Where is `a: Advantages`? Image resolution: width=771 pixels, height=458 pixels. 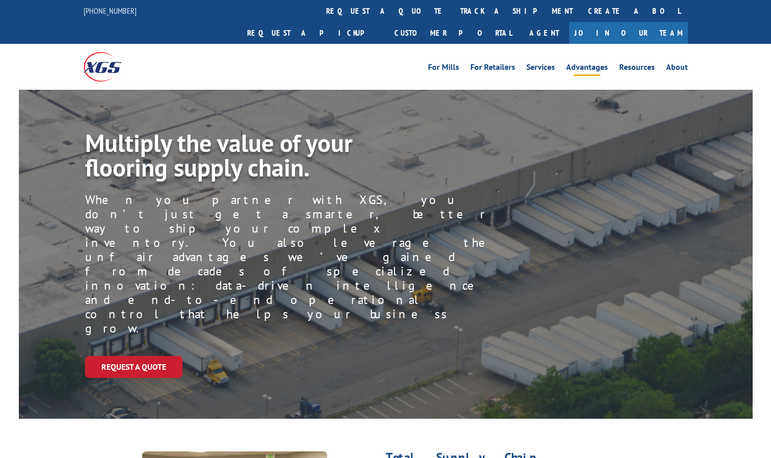 a: Advantages is located at coordinates (587, 69).